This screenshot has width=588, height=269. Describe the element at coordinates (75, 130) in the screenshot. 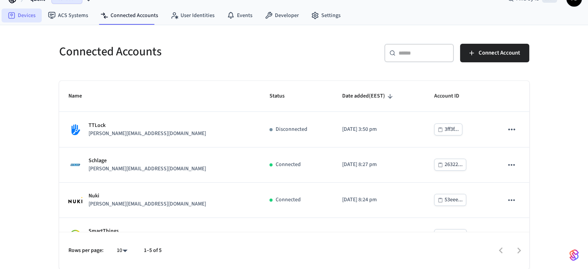

I see `img: TTLock Logo, Square` at that location.